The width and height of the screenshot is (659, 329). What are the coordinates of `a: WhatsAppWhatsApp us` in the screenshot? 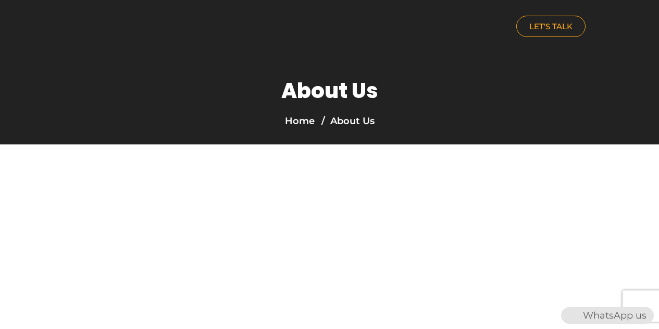 It's located at (607, 315).